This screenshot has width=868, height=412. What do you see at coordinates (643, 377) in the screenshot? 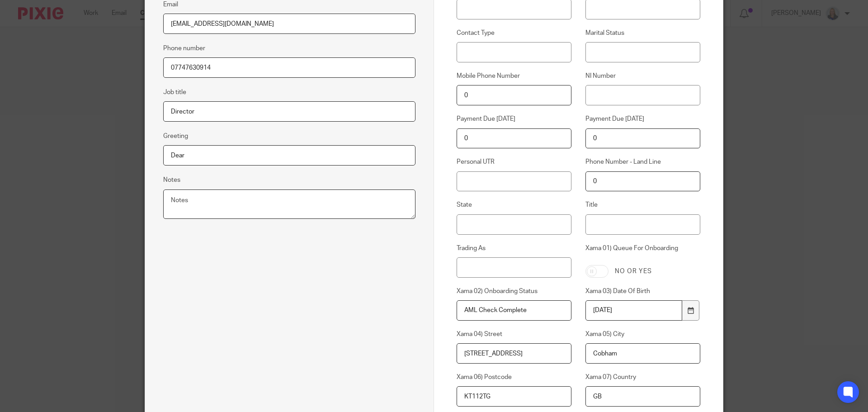
I see `label: Xama 07) Country` at bounding box center [643, 377].